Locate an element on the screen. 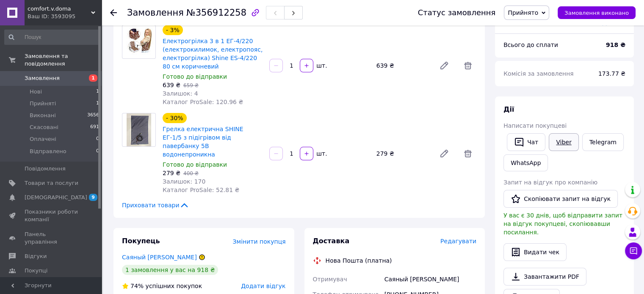 Image resolution: width=644 pixels, height=294 pixels. a: Завантажити PDF is located at coordinates (545, 277).